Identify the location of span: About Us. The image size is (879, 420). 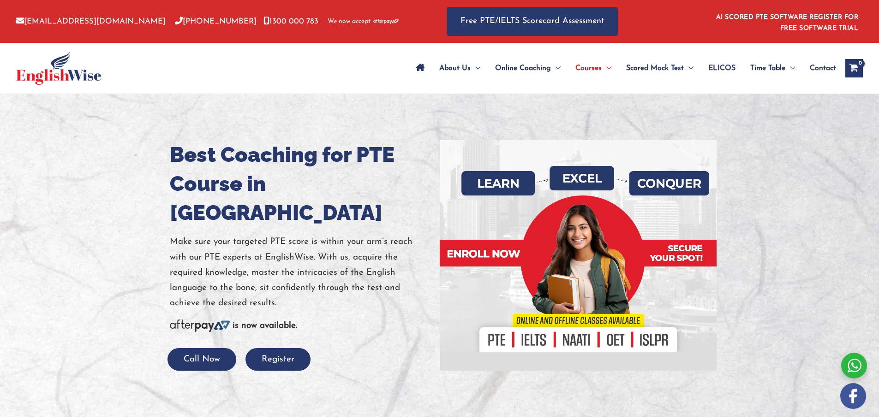
(455, 68).